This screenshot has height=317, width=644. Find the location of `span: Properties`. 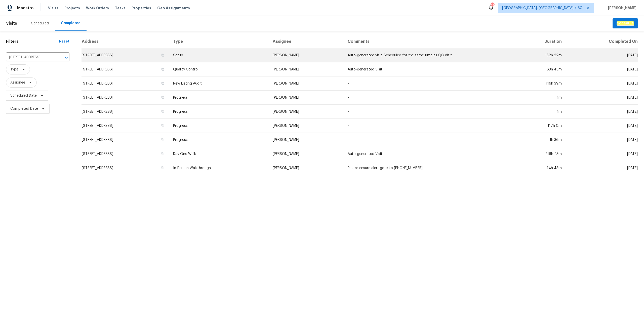

span: Properties is located at coordinates (141, 8).